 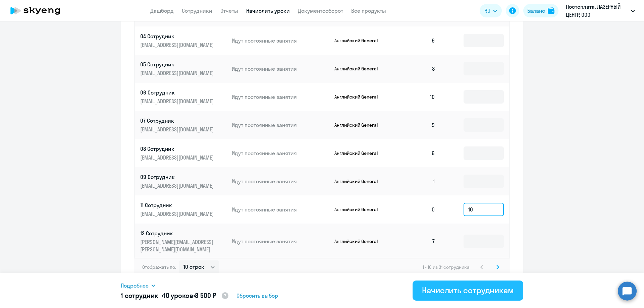 I want to click on a: Начислить уроки, so click(x=268, y=11).